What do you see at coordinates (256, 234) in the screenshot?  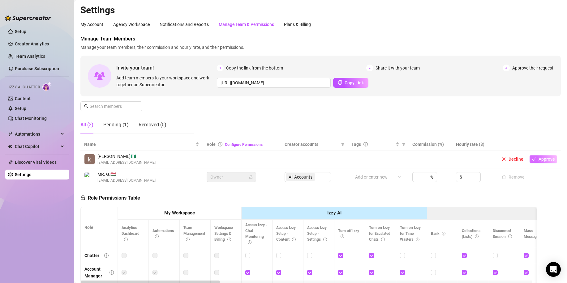 I see `span: Access Izzy - Chat Monitoring` at bounding box center [256, 234].